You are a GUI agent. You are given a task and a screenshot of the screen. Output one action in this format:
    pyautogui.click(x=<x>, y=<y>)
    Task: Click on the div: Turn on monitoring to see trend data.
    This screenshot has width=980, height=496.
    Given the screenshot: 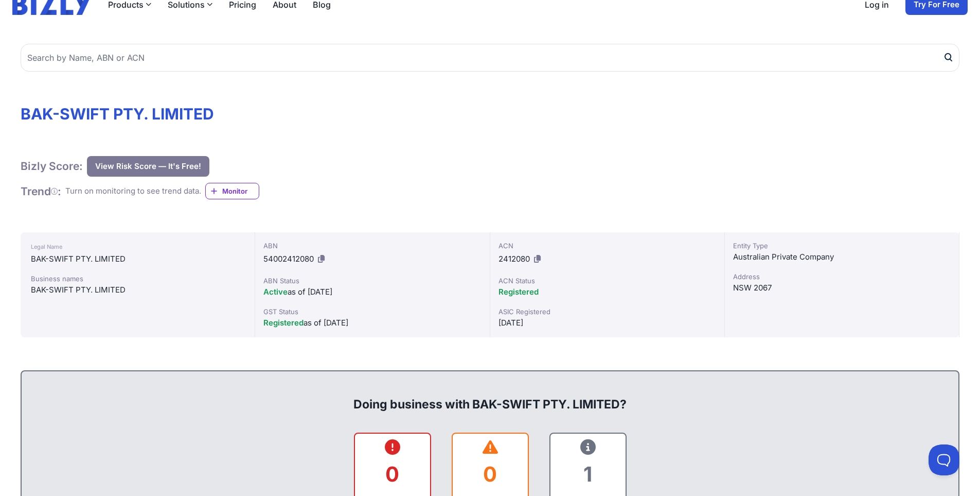 What is the action you would take?
    pyautogui.click(x=133, y=191)
    